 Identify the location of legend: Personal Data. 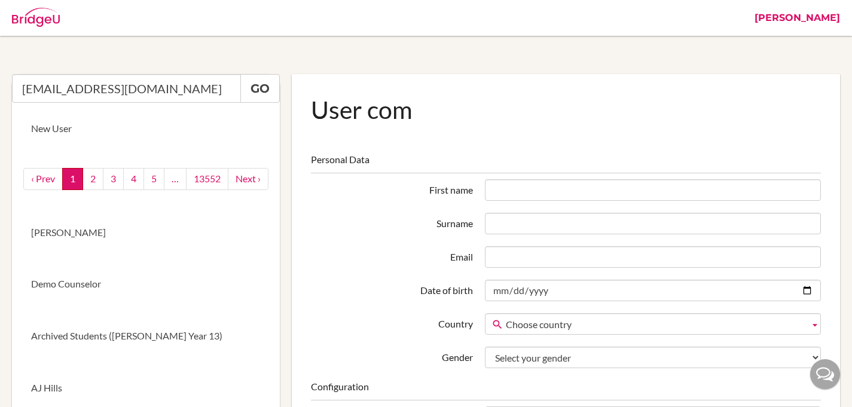
(566, 163).